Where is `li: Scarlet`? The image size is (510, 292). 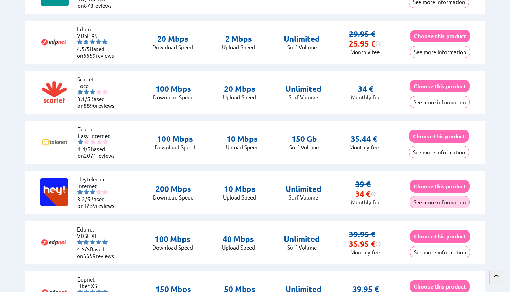 li: Scarlet is located at coordinates (98, 79).